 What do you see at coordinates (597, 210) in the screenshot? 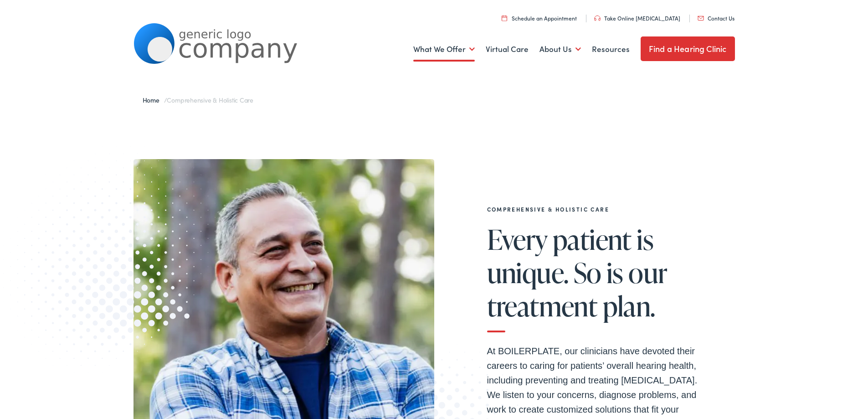
I see `h2: Comprehensive & Holistic Care` at bounding box center [597, 210].